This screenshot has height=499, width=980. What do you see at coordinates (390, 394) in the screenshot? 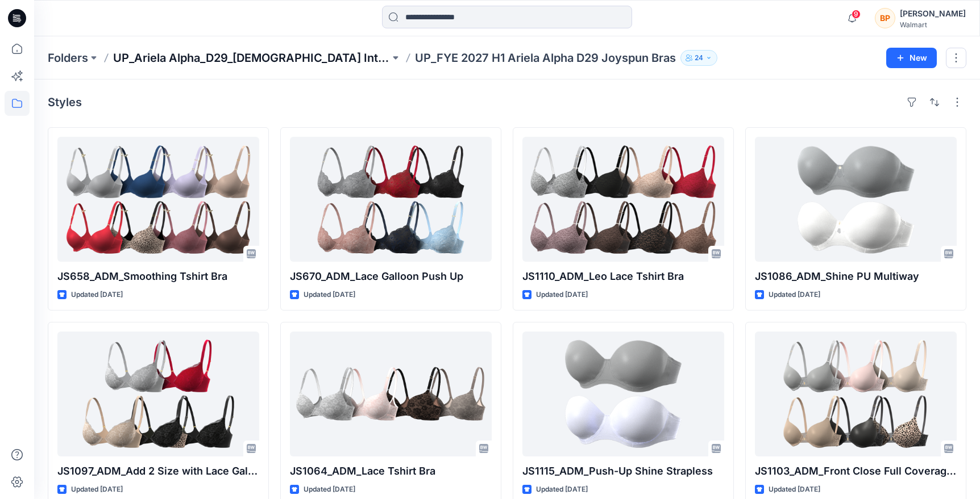
I see `a: JS1064_ADM_Lace Tshirt Bra` at bounding box center [390, 394].